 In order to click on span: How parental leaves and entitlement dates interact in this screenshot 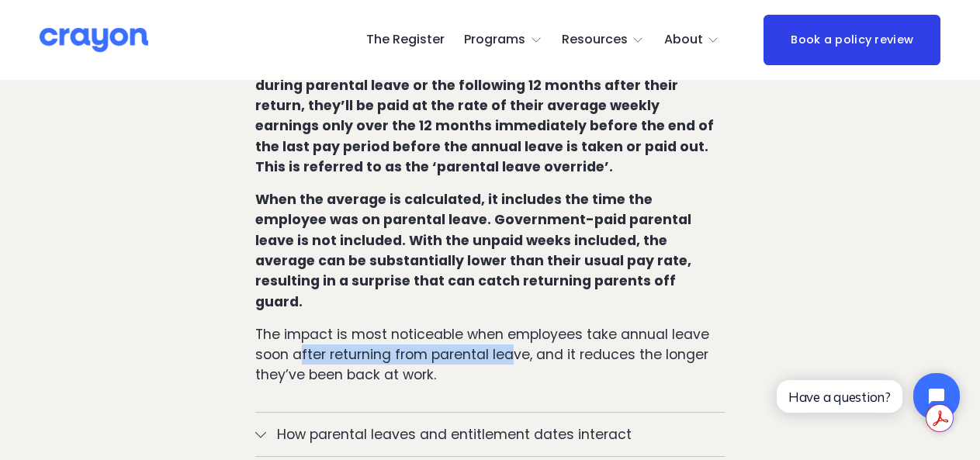, I will do `click(495, 434)`.